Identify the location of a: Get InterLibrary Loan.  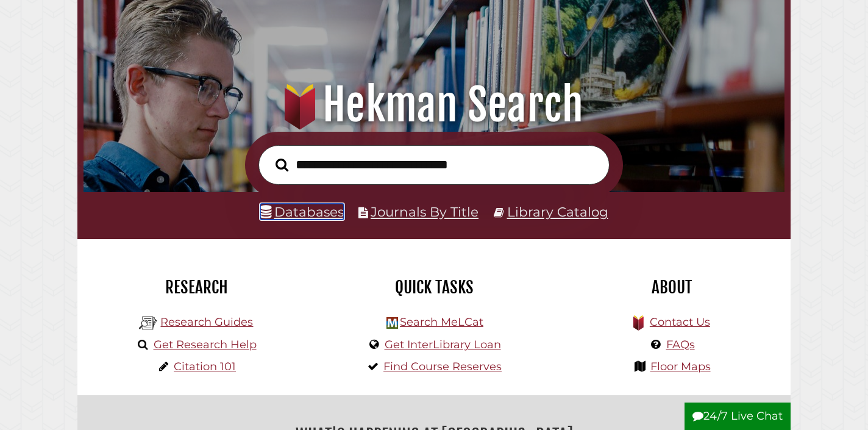
(443, 344).